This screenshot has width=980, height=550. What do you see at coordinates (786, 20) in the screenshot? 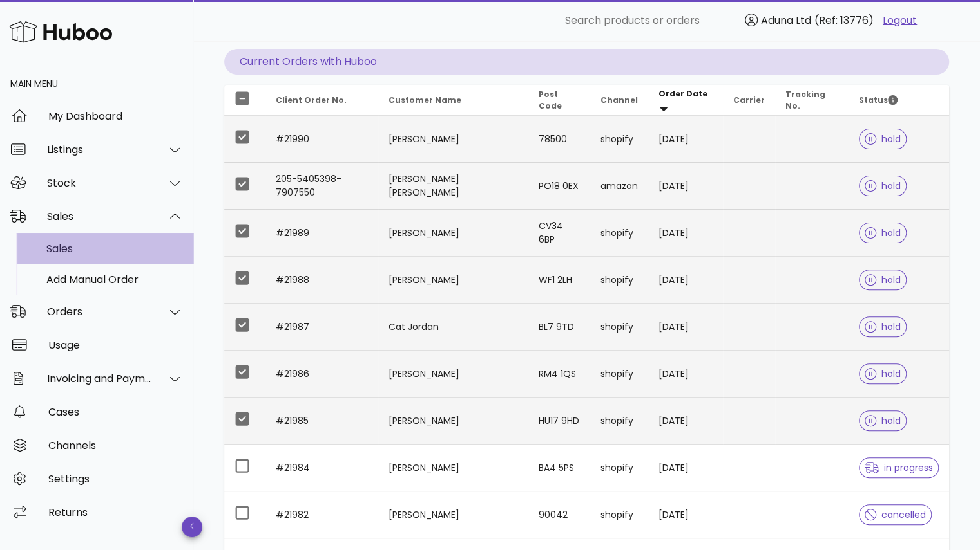
I see `span: Aduna Ltd` at bounding box center [786, 20].